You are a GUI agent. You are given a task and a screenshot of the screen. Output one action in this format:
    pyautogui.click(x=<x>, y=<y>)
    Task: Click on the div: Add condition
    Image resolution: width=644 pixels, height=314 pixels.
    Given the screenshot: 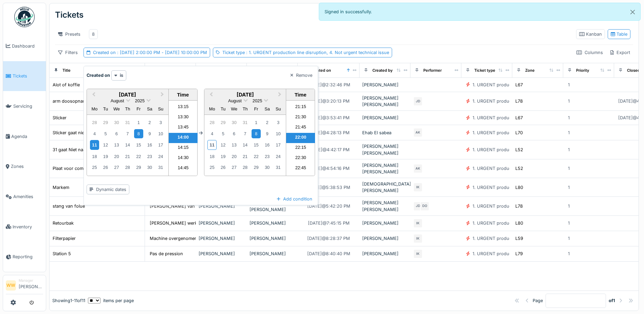 What is the action you would take?
    pyautogui.click(x=294, y=199)
    